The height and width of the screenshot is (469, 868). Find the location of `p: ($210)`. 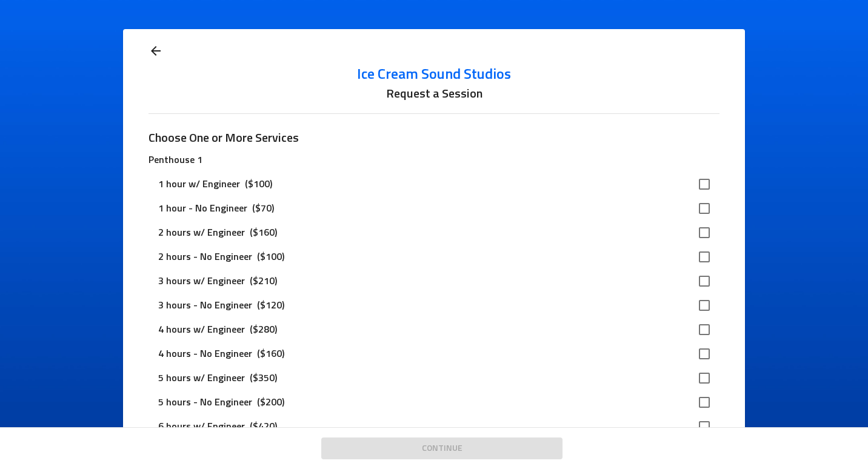

p: ($210) is located at coordinates (263, 281).